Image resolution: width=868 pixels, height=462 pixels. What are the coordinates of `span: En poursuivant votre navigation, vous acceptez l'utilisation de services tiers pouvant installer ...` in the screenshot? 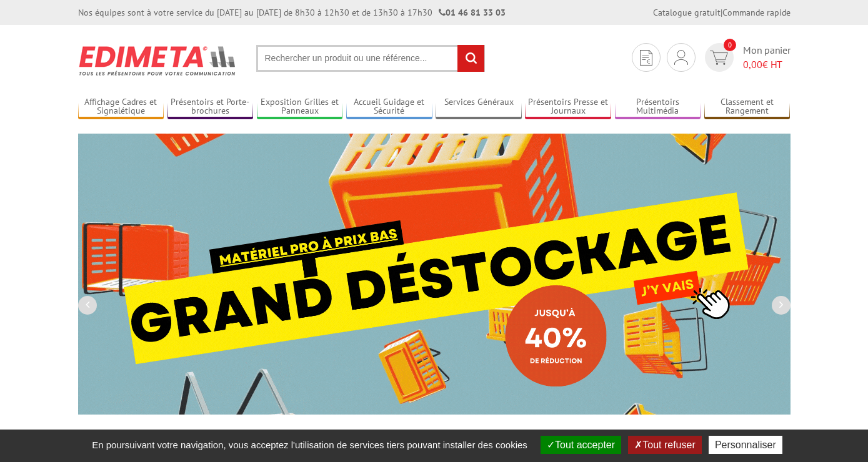 It's located at (309, 444).